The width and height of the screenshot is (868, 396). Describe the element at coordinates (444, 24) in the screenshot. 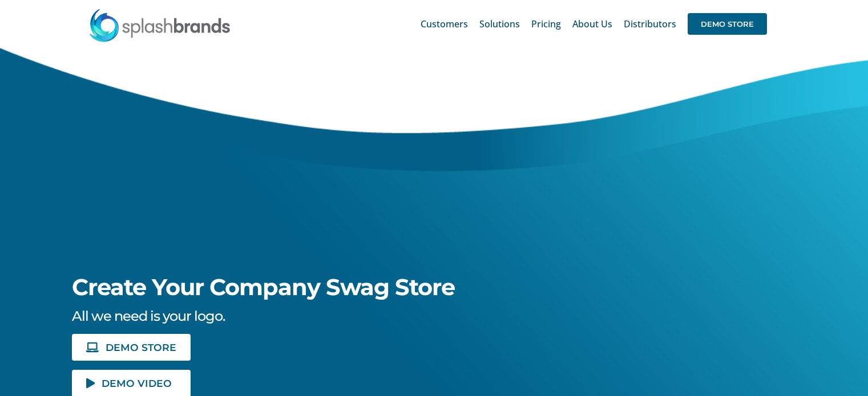

I see `span: Customers` at that location.